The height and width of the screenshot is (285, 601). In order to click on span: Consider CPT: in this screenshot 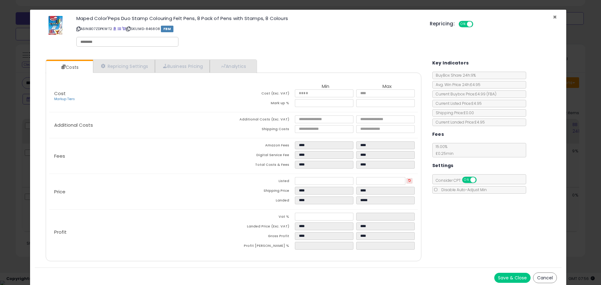, I will do `click(458, 180)`.